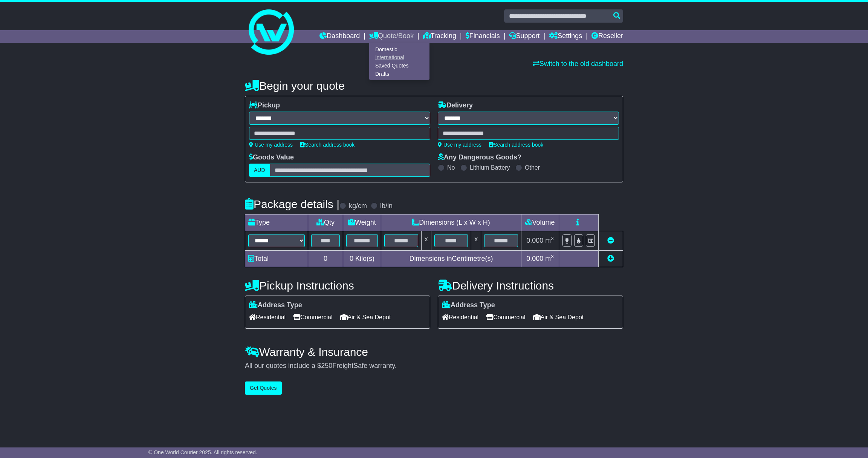 The height and width of the screenshot is (458, 868). I want to click on span: 250, so click(327, 366).